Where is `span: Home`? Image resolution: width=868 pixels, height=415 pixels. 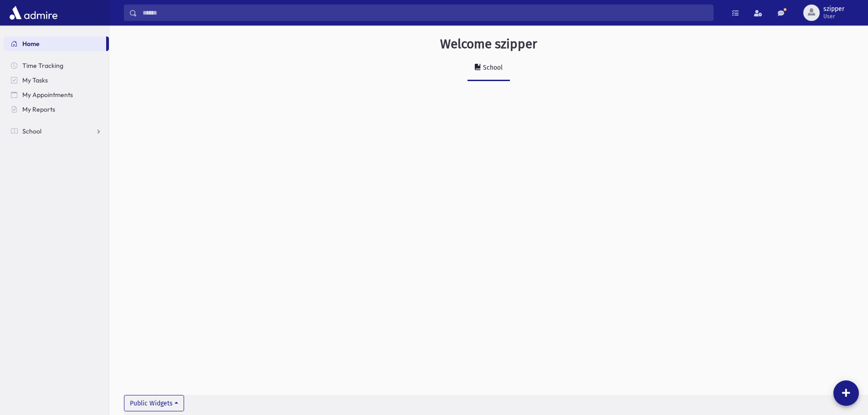 span: Home is located at coordinates (31, 44).